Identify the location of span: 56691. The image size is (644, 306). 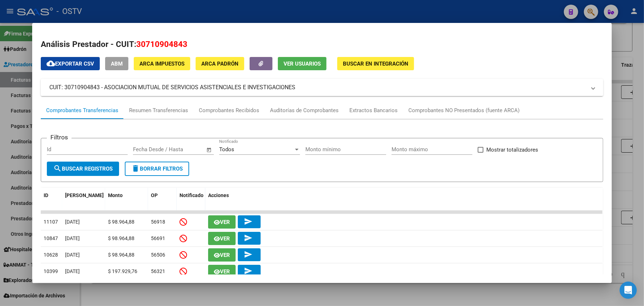
(158, 238).